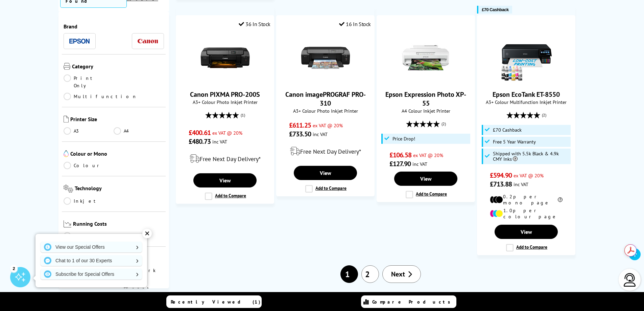  Describe the element at coordinates (326, 58) in the screenshot. I see `img: Canon imagePROGRAF PRO-310` at that location.